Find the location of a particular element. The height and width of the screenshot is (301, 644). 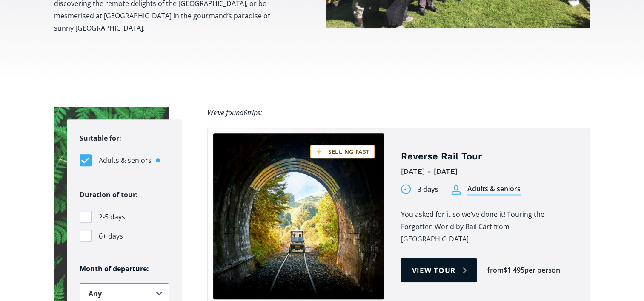

div: We’ve found trips: is located at coordinates (235, 113).